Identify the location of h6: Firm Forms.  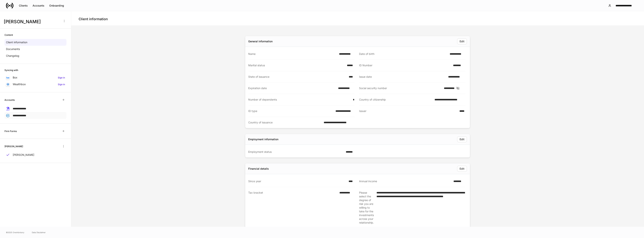
(11, 131).